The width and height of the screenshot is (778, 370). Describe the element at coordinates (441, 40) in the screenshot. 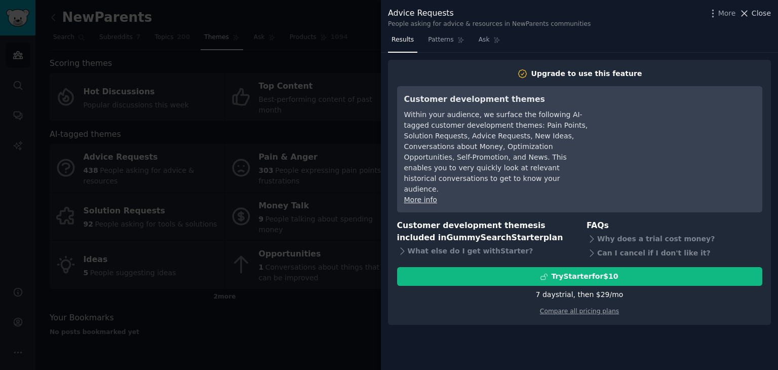

I see `span: Patterns` at that location.